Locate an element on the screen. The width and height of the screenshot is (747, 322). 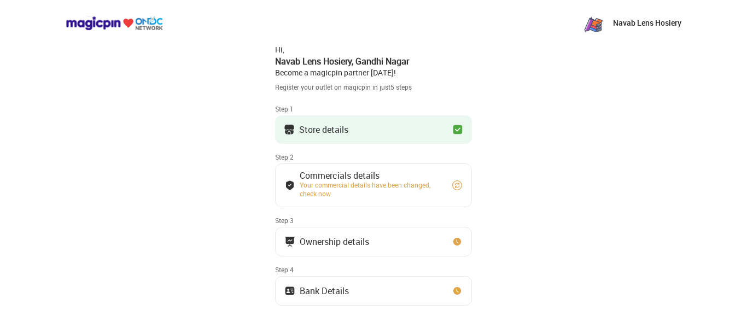
div: Register your outlet on magicpin in just 5 steps is located at coordinates (374, 87).